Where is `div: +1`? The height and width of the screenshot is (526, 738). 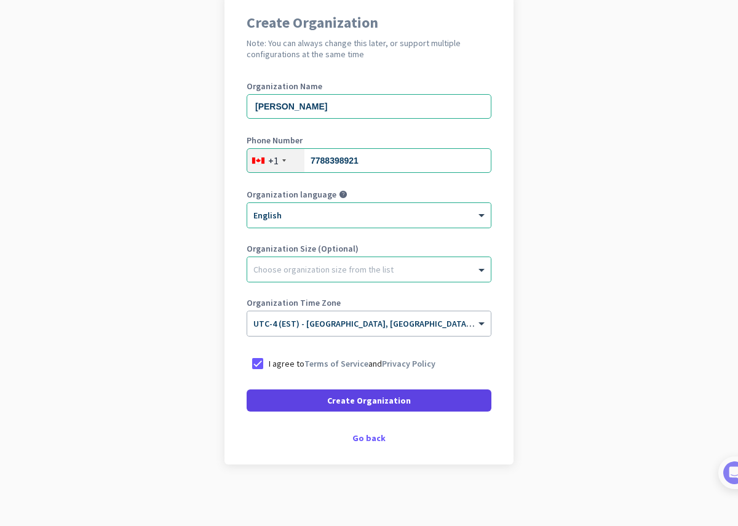 div: +1 is located at coordinates (273, 160).